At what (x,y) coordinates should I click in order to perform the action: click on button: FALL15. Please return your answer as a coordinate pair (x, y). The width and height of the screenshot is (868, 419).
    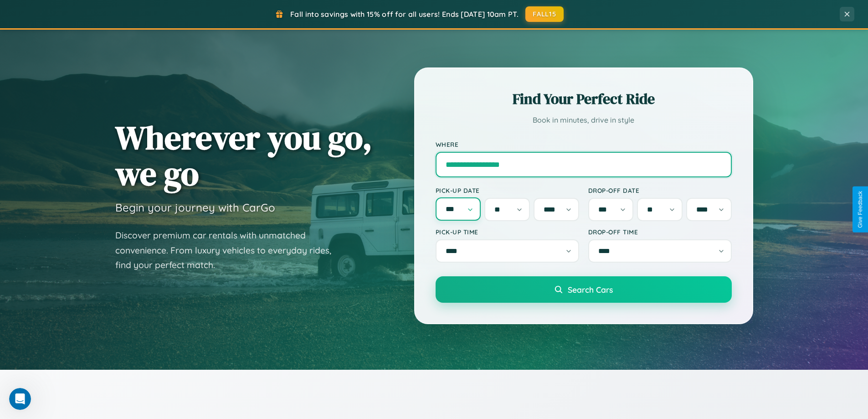
    Looking at the image, I should click on (544, 14).